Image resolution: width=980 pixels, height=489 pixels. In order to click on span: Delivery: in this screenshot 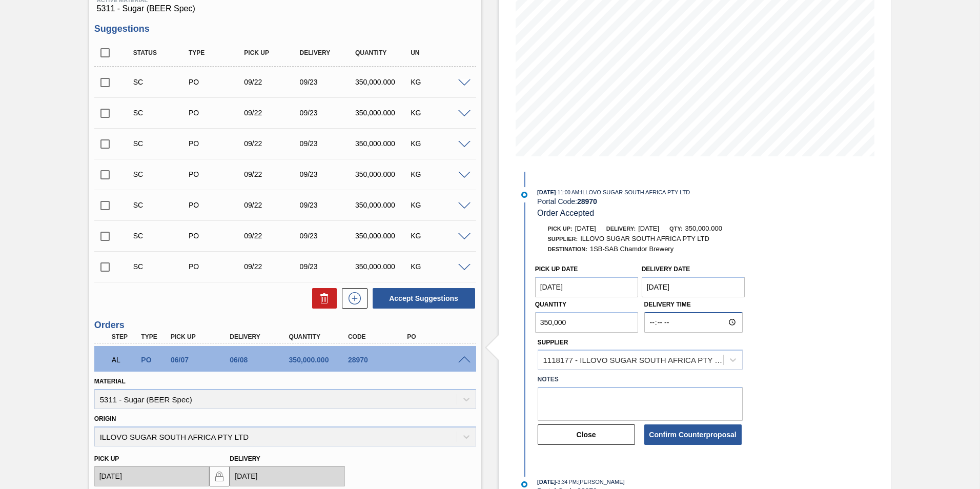, I will do `click(621, 229)`.